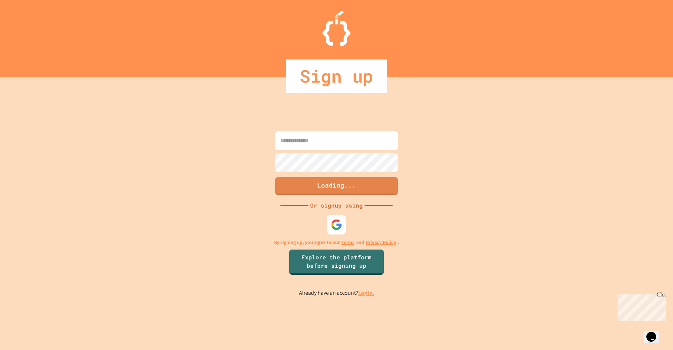 This screenshot has height=350, width=673. What do you see at coordinates (336, 28) in the screenshot?
I see `img: Logo.svg` at bounding box center [336, 28].